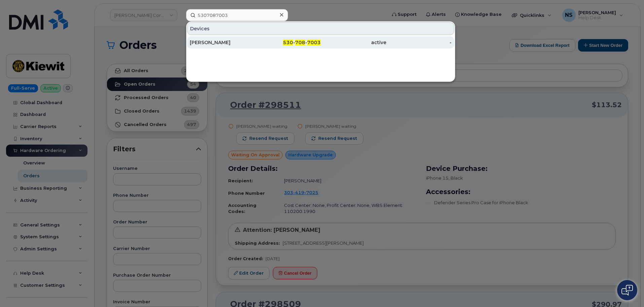  Describe the element at coordinates (288, 42) in the screenshot. I see `span: 530` at that location.